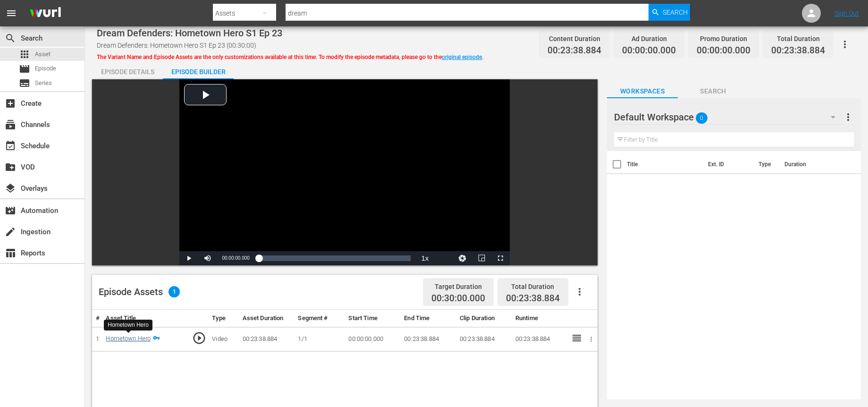 The width and height of the screenshot is (868, 407). I want to click on img: ans4CAIJ8jUAAAAAAAAAAAAAAAAAAAAAAAAgQb4GAAAAAAAAAAAAAAAAAAAAAAAAJMjXAAAAAAAAAAAAAAAAAAAAAAAAgAT5G..., so click(46, 13).